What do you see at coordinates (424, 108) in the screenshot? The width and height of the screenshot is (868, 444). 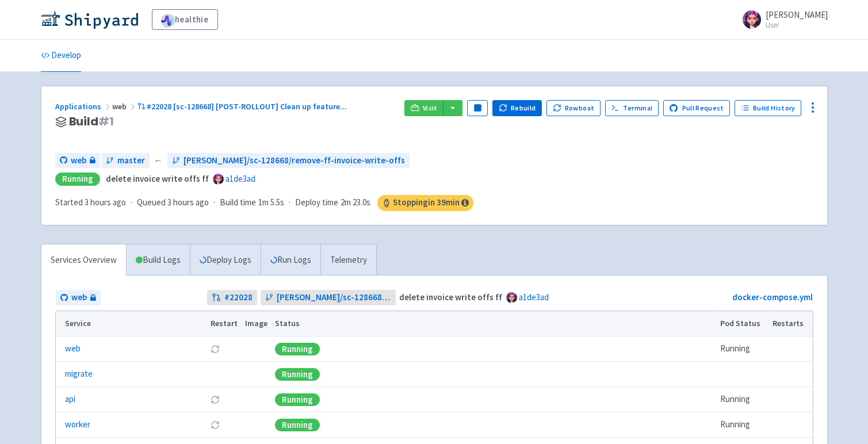 I see `a: Visit` at bounding box center [424, 108].